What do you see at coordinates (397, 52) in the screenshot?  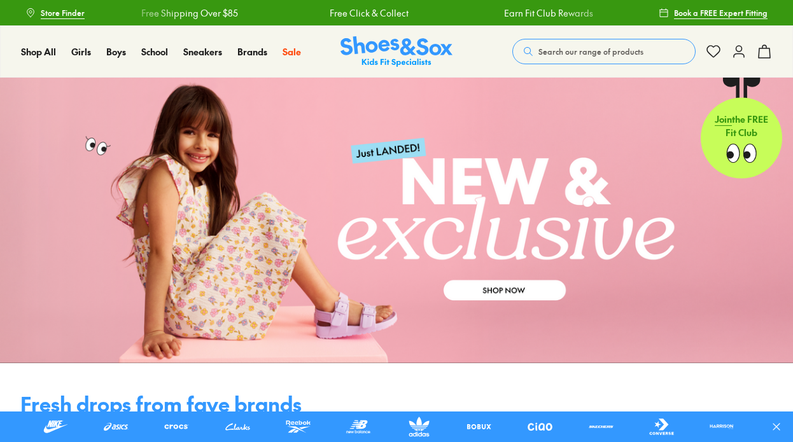 I see `img: SNS_Logo_Responsive.svg` at bounding box center [397, 52].